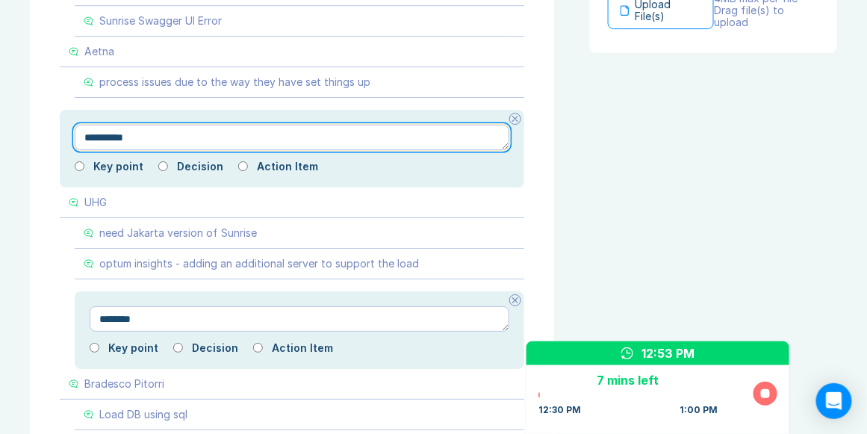 The width and height of the screenshot is (867, 434). I want to click on div: Sunrise Swagger UI Error, so click(161, 21).